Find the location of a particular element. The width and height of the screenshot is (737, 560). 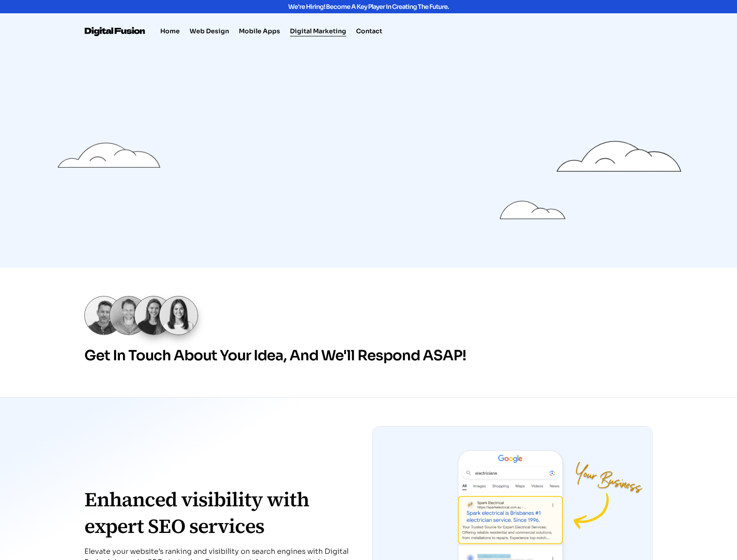

div: Get in Touch About Your Idea, and We'll Respond ASAP! is located at coordinates (275, 355).